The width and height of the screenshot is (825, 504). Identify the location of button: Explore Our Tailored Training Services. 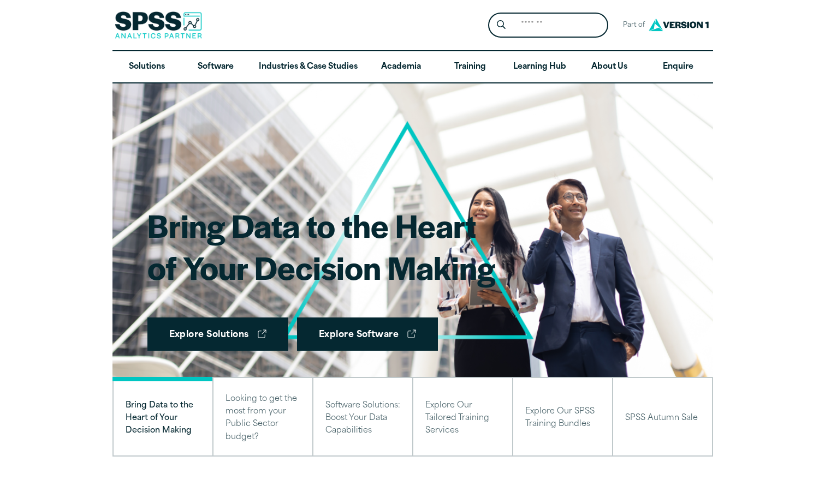
(463, 416).